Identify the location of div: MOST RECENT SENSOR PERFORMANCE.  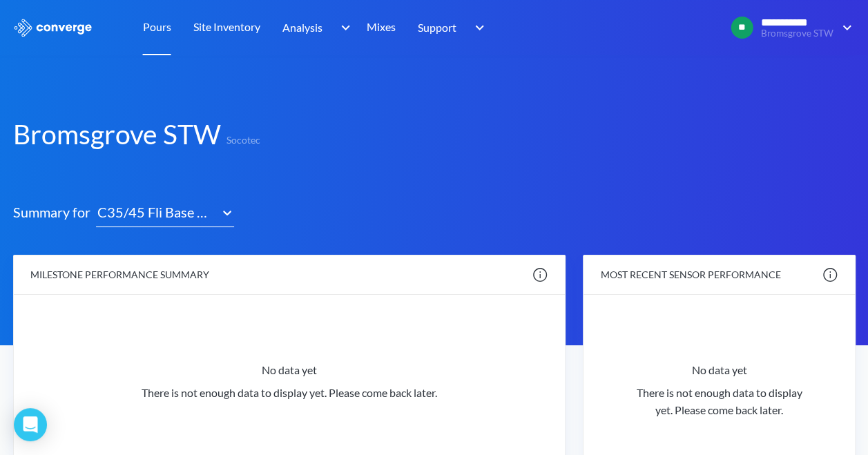
(689, 275).